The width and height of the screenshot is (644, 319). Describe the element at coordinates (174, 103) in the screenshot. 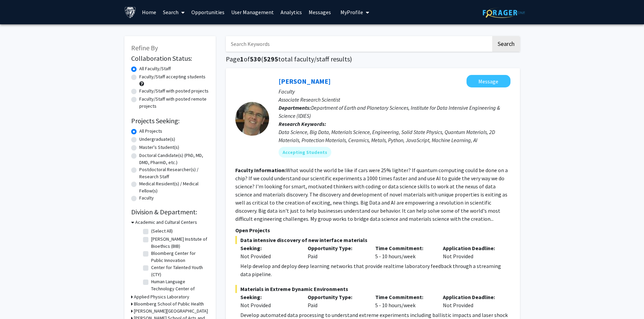

I see `label: Faculty/Staff with posted remote projects` at that location.